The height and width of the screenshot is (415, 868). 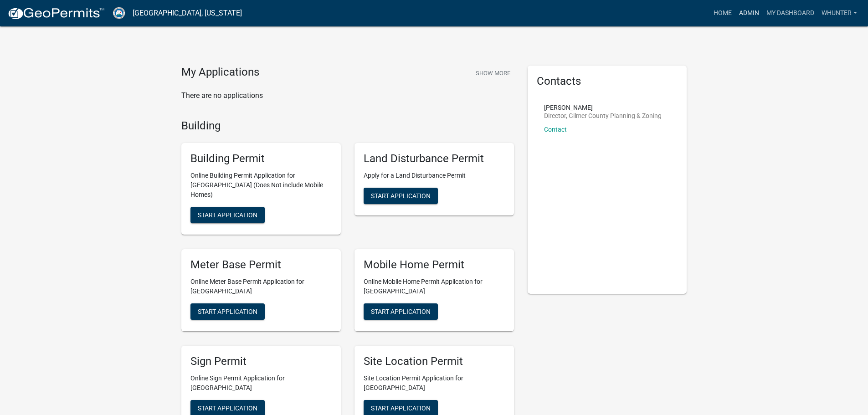 I want to click on h5: Contacts, so click(x=608, y=81).